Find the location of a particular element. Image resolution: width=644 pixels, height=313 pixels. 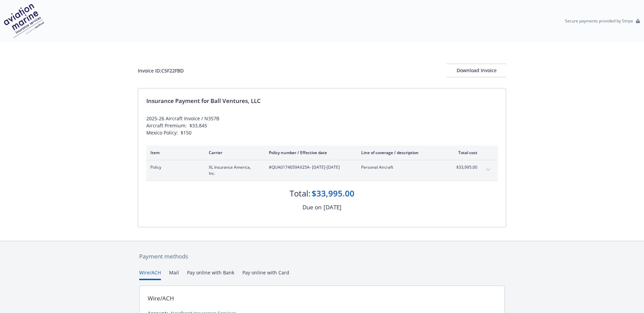

button: Mail is located at coordinates (174, 275).